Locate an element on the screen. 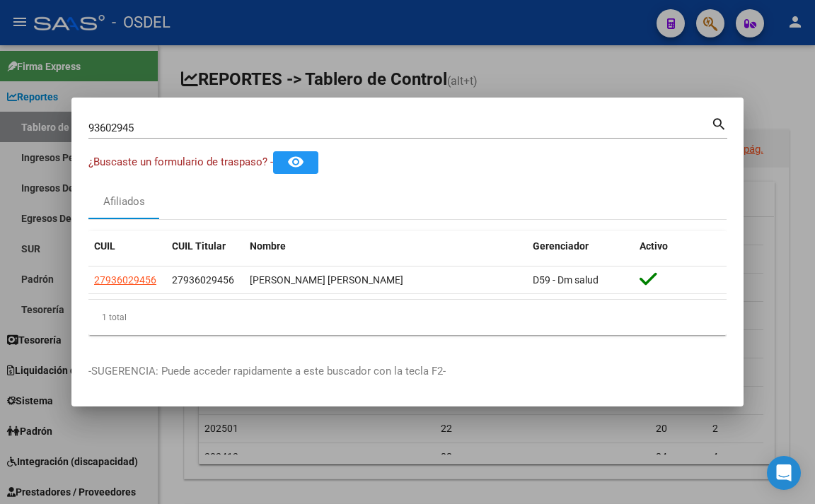  p: -SUGERENCIA: Puede acceder rapidamente a este buscador con la tecla F2- is located at coordinates (407, 371).